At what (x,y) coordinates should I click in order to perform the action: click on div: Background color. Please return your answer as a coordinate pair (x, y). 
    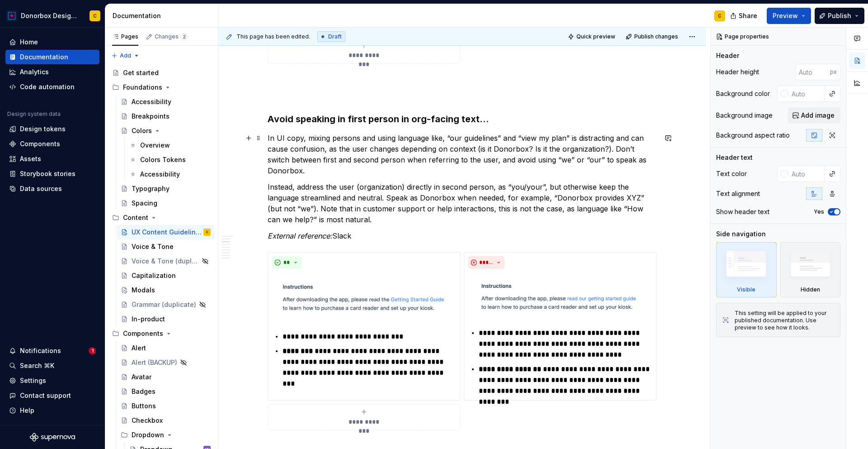
    Looking at the image, I should click on (743, 94).